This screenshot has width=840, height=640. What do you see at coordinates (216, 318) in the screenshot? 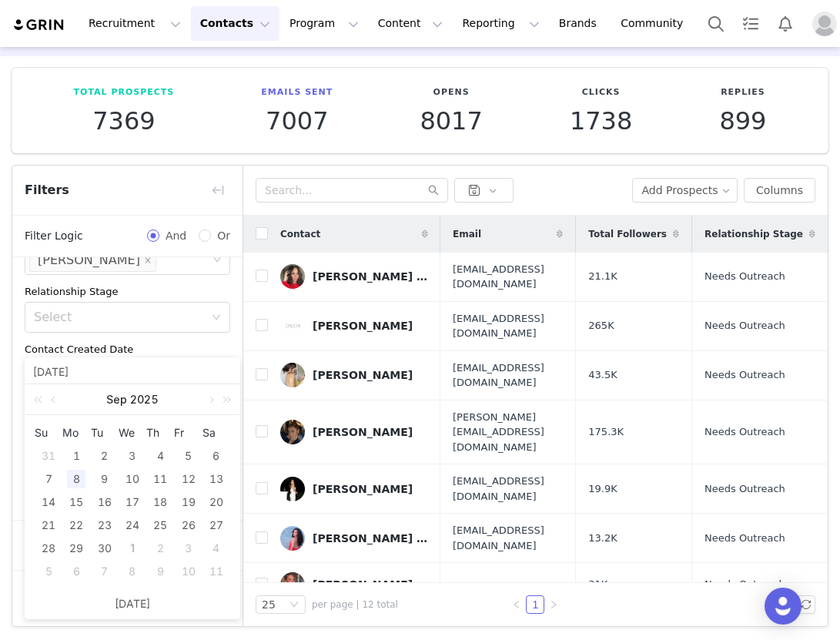
I see `i: icon: down` at bounding box center [216, 318].